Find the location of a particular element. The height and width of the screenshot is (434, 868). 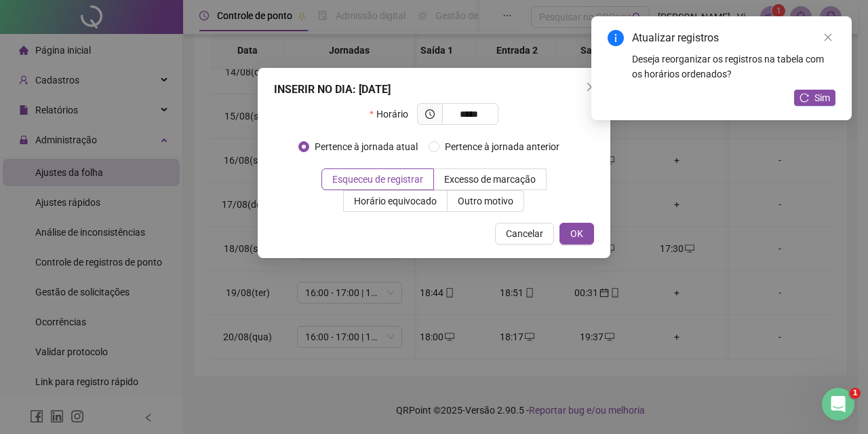

a: Close is located at coordinates (828, 37).